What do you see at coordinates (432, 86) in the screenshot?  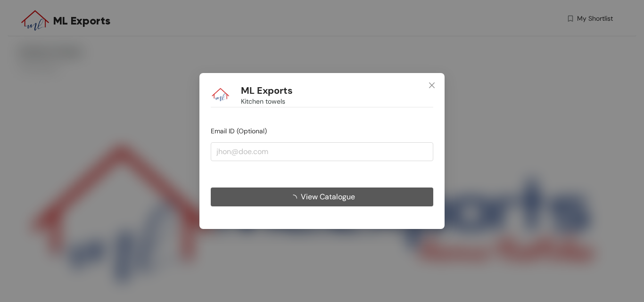 I see `button: Close` at bounding box center [432, 86].